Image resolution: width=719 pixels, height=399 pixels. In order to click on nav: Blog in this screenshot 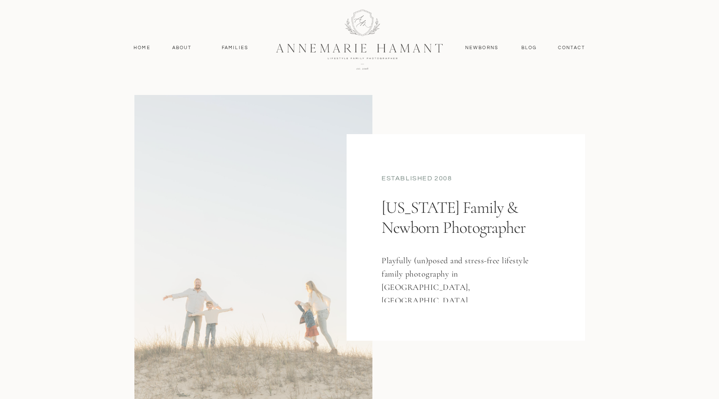, I will do `click(529, 48)`.